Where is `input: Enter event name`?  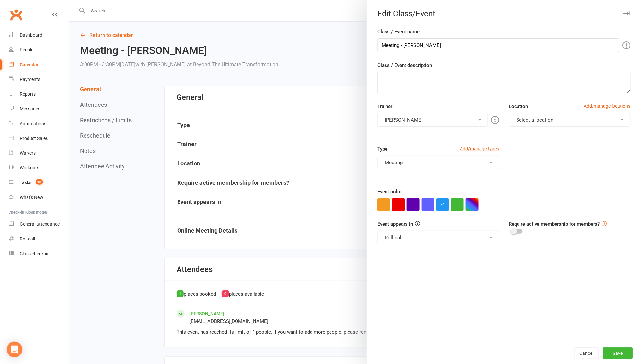 input: Enter event name is located at coordinates (498, 45).